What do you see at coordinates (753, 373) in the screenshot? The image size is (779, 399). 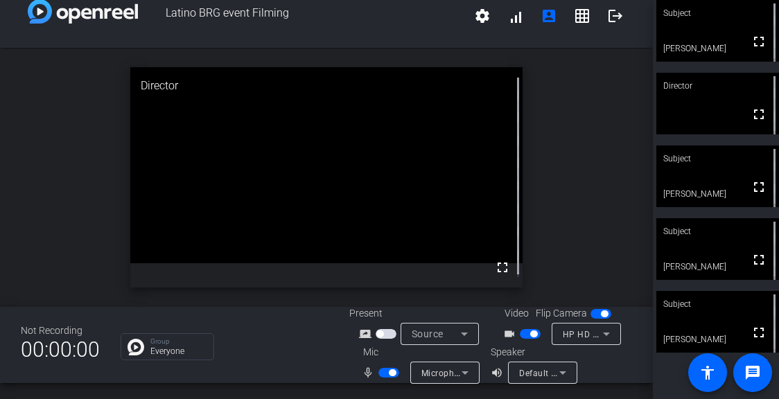 I see `mat-icon: message` at bounding box center [753, 373].